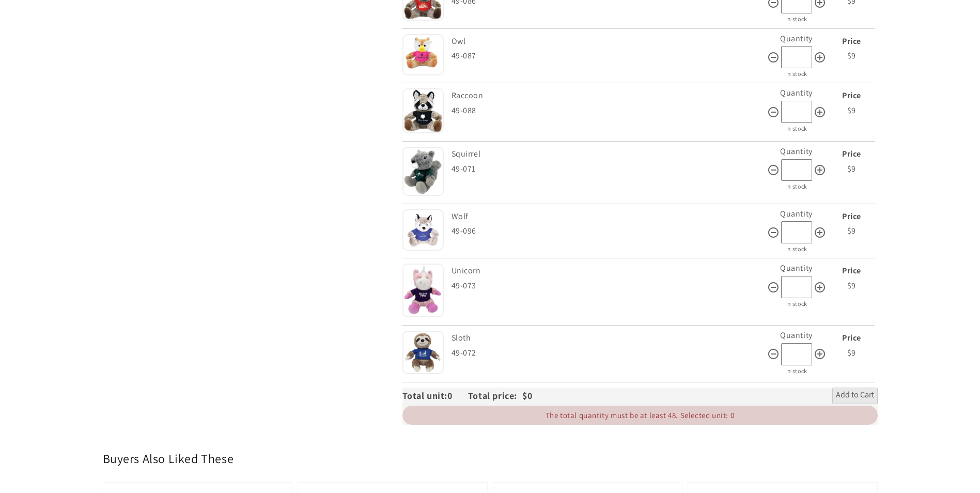  I want to click on div: Unicorn, so click(608, 271).